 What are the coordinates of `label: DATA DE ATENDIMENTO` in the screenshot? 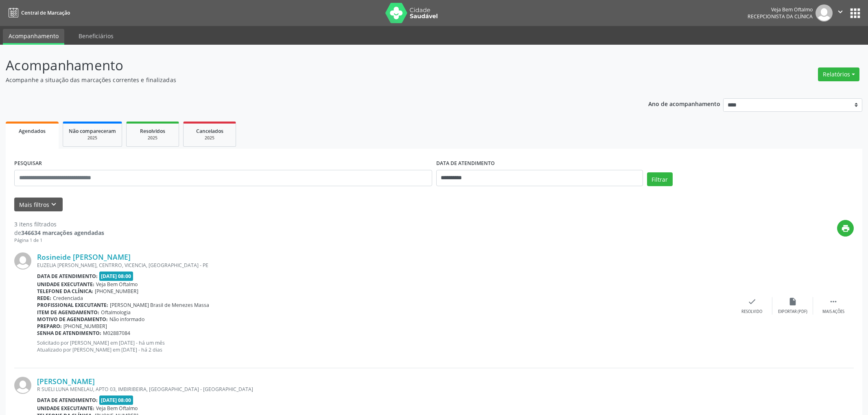 It's located at (465, 163).